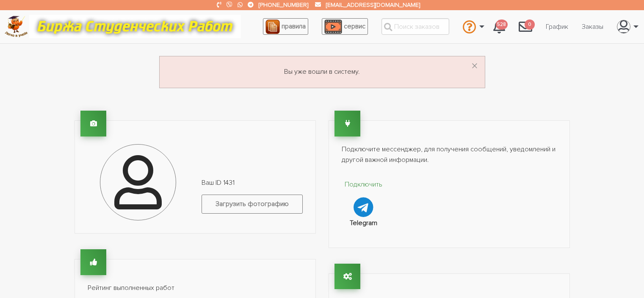 Image resolution: width=644 pixels, height=298 pixels. Describe the element at coordinates (450, 154) in the screenshot. I see `p: Подключите мессенджер, для получения сообщений, уведомлений и другой важной информации.` at that location.